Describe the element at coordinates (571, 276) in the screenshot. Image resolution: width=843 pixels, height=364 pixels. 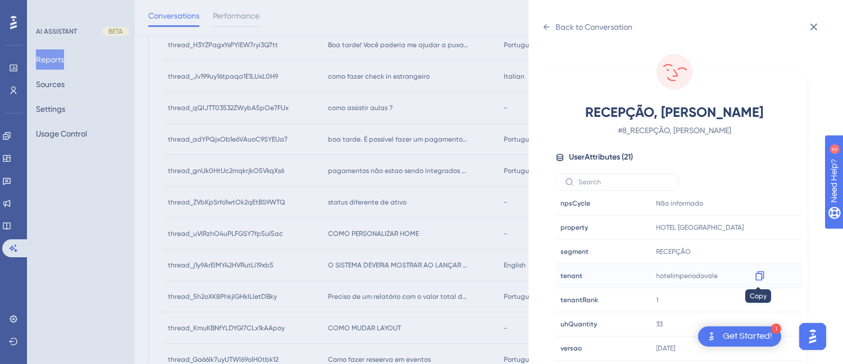
I see `span: tenant` at that location.